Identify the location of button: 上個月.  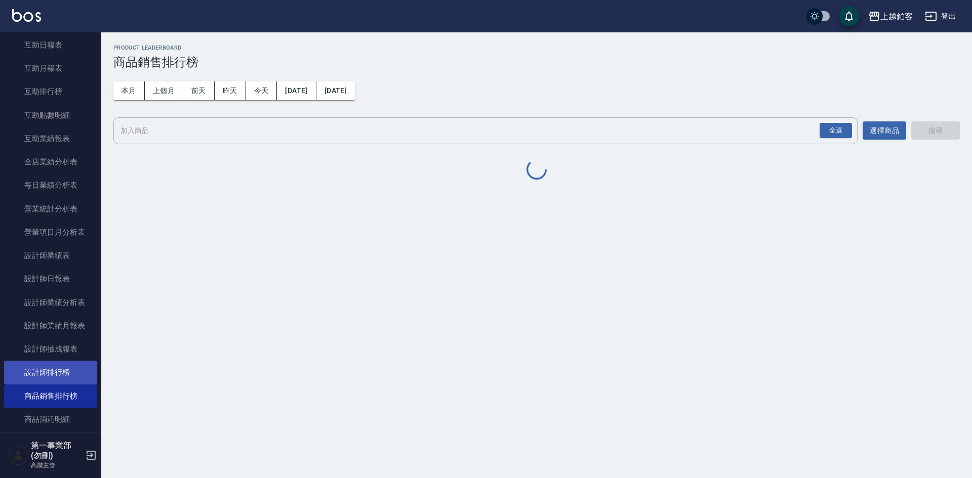
(164, 91).